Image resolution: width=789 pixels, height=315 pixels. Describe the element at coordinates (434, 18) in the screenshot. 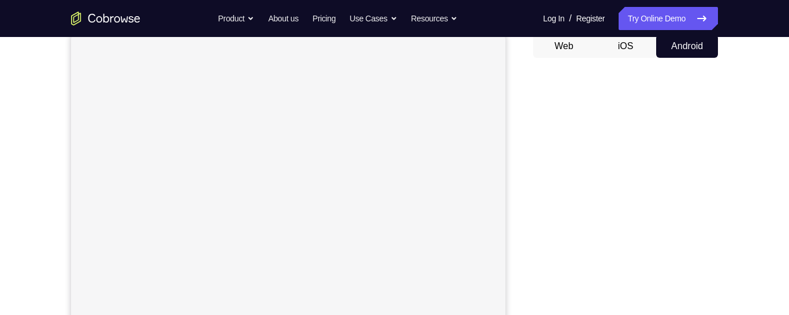

I see `button: Resources` at that location.